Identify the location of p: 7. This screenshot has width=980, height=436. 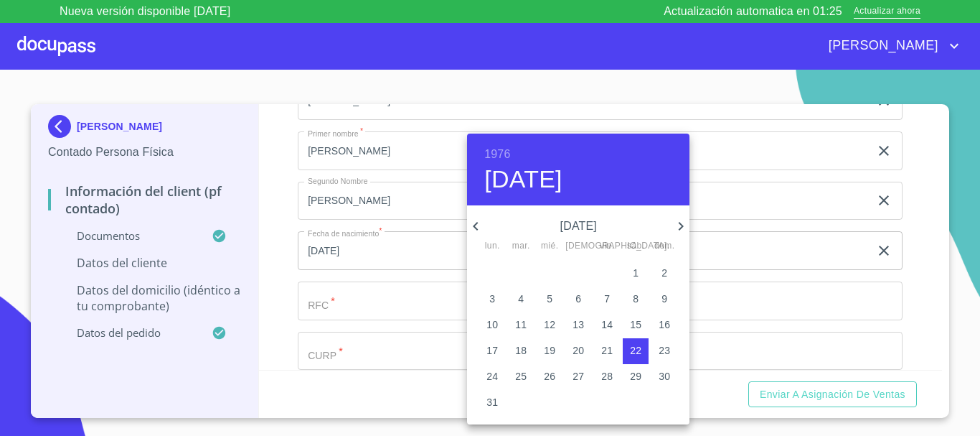
(607, 299).